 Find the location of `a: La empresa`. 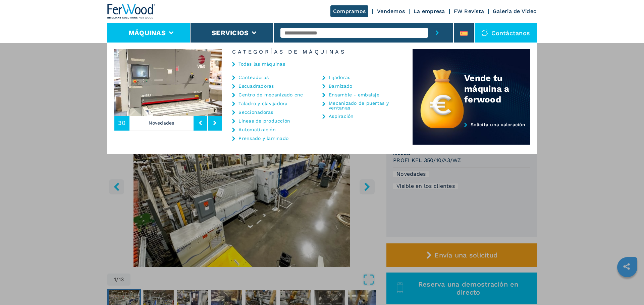

a: La empresa is located at coordinates (430, 11).